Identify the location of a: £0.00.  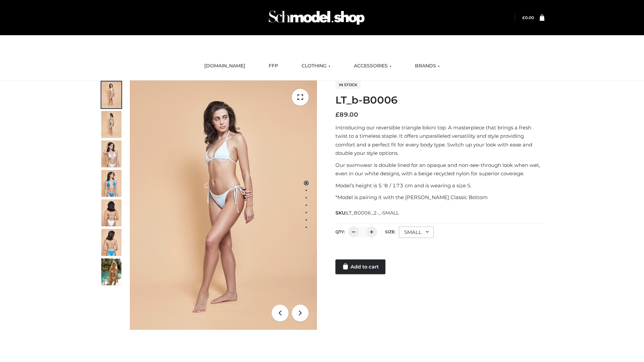
(528, 17).